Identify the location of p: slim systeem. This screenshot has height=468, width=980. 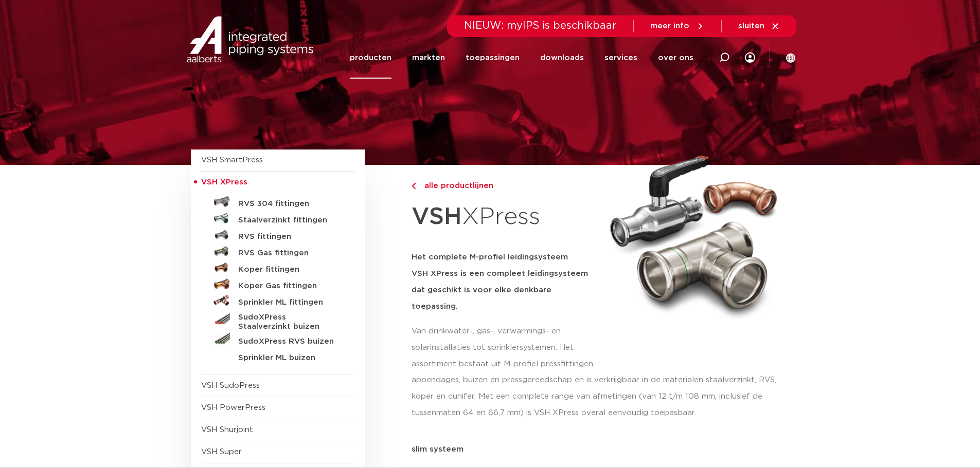
(600, 449).